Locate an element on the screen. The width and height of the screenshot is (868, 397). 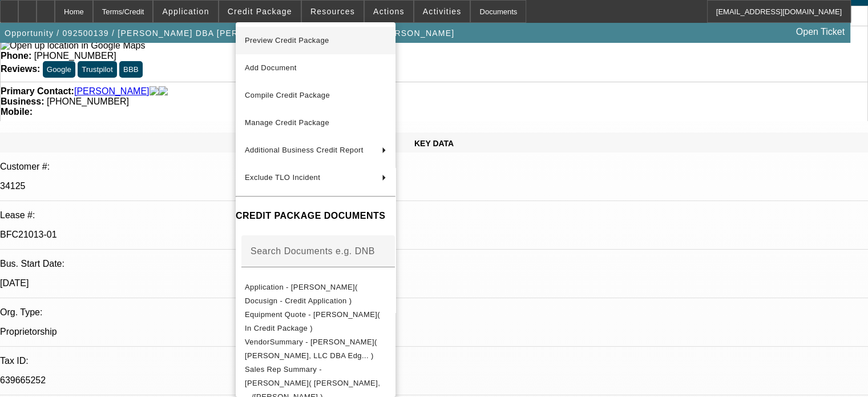
span: Add Document is located at coordinates (270, 67).